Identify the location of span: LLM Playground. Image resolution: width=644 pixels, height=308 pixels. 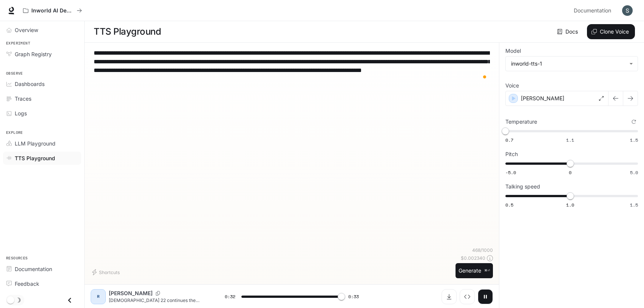
(35, 143).